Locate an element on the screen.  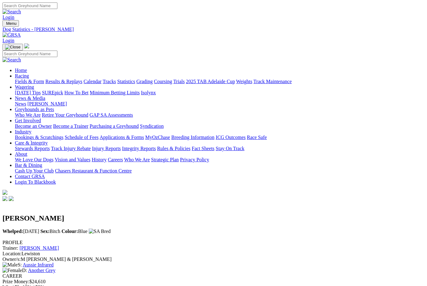
div: About is located at coordinates (220, 160).